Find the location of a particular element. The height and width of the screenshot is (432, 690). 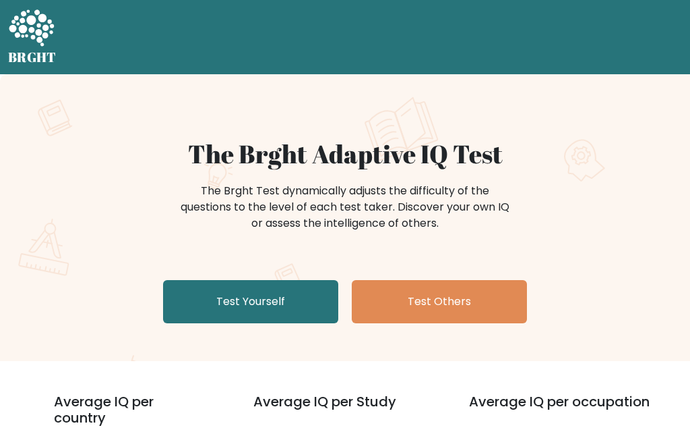

h5: BRGHT is located at coordinates (32, 57).